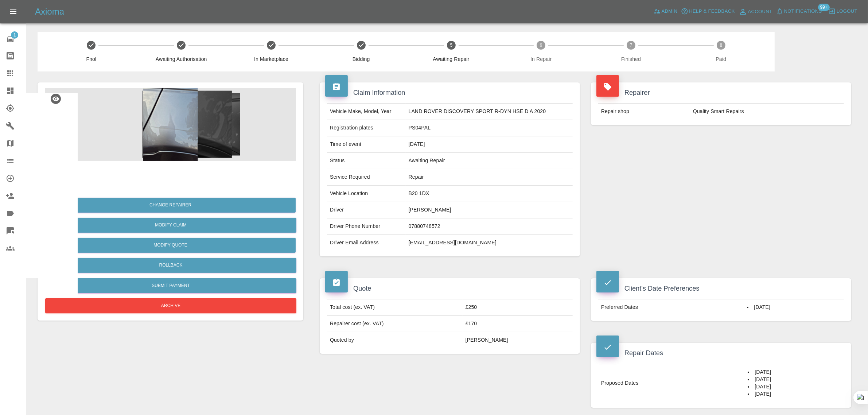 This screenshot has height=415, width=868. Describe the element at coordinates (489, 161) in the screenshot. I see `td: Awaiting Repair` at that location.